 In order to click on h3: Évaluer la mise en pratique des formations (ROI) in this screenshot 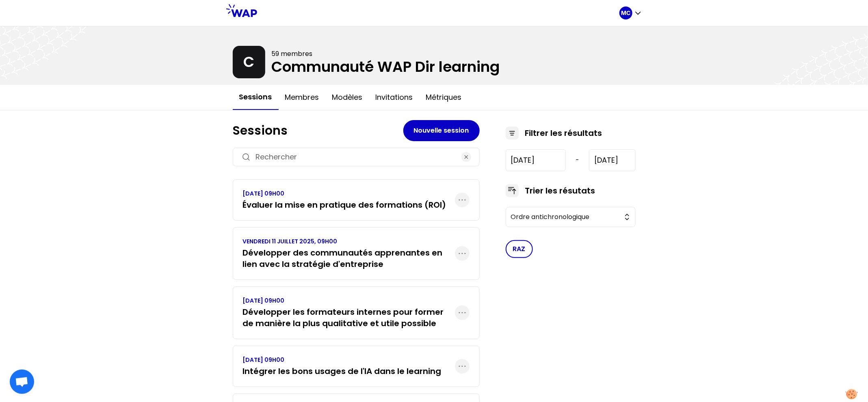, I will do `click(344, 205)`.